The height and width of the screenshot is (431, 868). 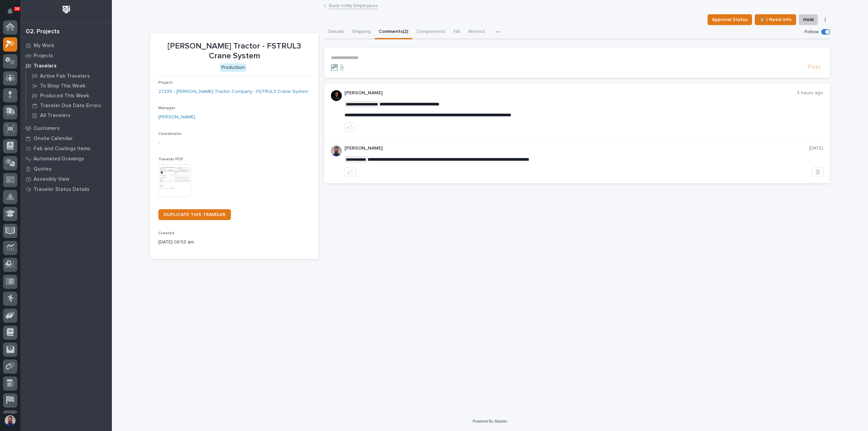 I want to click on a: Assembly View, so click(x=66, y=179).